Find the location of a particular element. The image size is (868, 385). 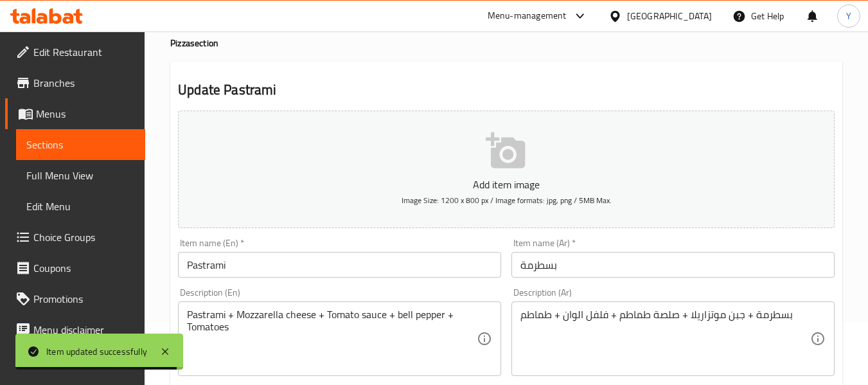

a: Choice Groups is located at coordinates (75, 237).